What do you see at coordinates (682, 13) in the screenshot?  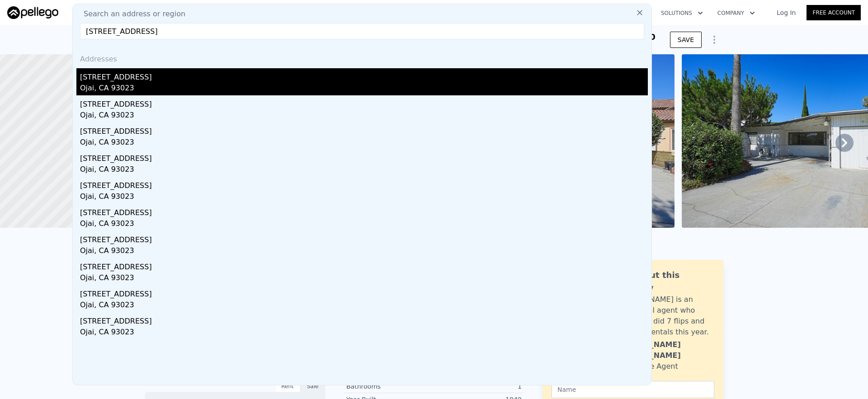 I see `button: Solutions` at bounding box center [682, 13].